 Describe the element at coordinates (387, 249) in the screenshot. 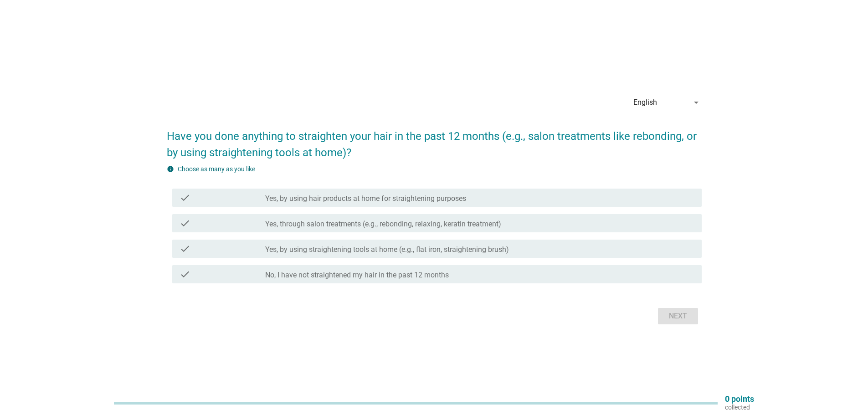

I see `label: Yes, by using straightening tools at home (e.g., flat iron, straightening brush)` at that location.